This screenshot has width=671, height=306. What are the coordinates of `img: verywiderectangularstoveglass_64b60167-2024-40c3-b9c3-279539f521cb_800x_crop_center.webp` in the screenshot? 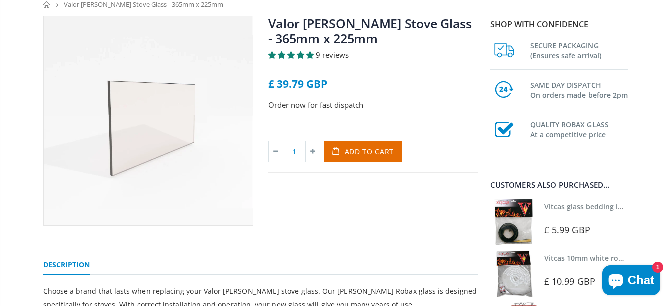 It's located at (148, 121).